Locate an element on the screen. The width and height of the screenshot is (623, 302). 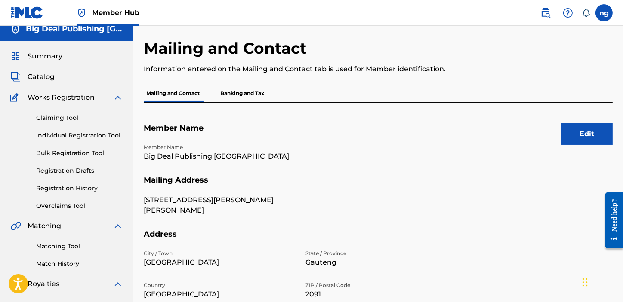
a: Registration History is located at coordinates (80, 188).